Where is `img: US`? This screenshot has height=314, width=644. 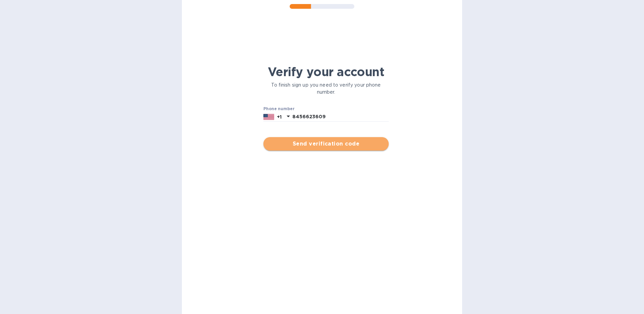 img: US is located at coordinates (269, 117).